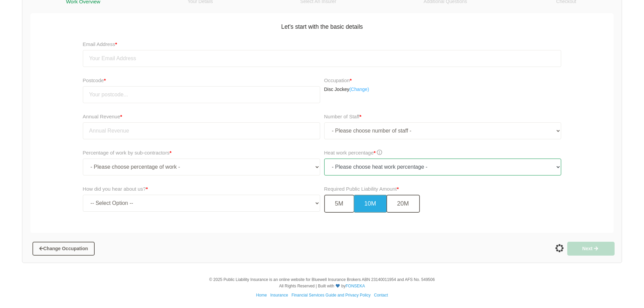  What do you see at coordinates (359, 90) in the screenshot?
I see `a: (Change)` at bounding box center [359, 90].